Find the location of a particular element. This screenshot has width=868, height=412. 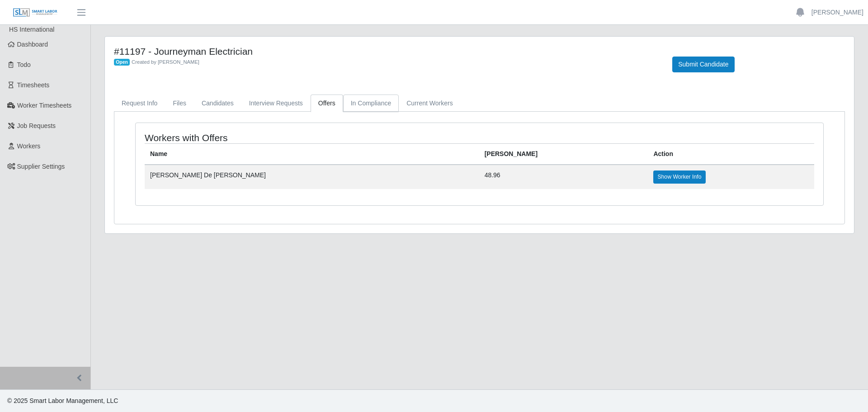

span: Timesheets is located at coordinates (33, 85).